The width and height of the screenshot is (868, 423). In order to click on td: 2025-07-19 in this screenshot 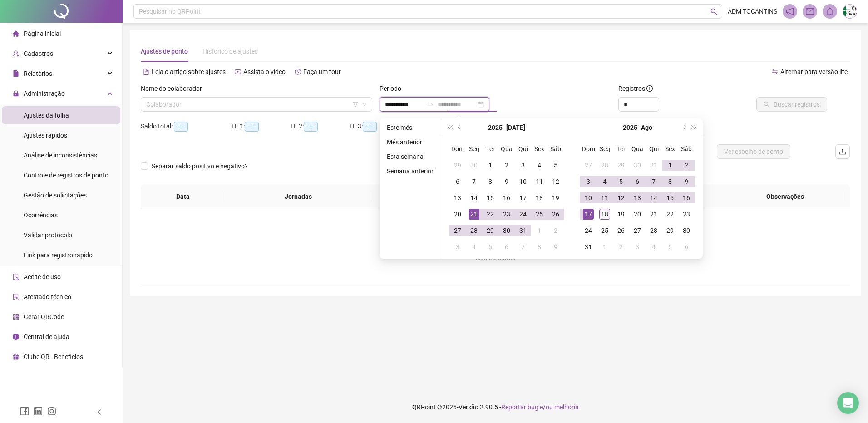, I will do `click(556, 198)`.